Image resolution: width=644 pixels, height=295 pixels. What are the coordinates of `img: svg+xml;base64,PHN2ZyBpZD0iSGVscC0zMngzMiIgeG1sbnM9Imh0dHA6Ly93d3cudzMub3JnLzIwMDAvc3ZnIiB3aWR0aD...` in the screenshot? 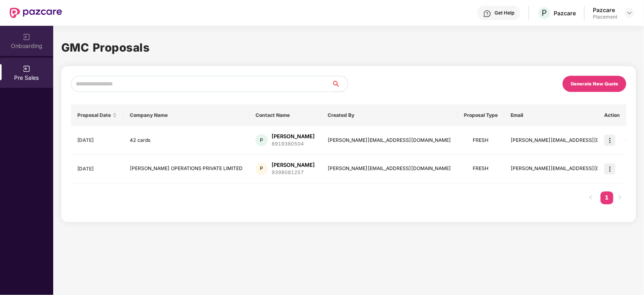 It's located at (487, 14).